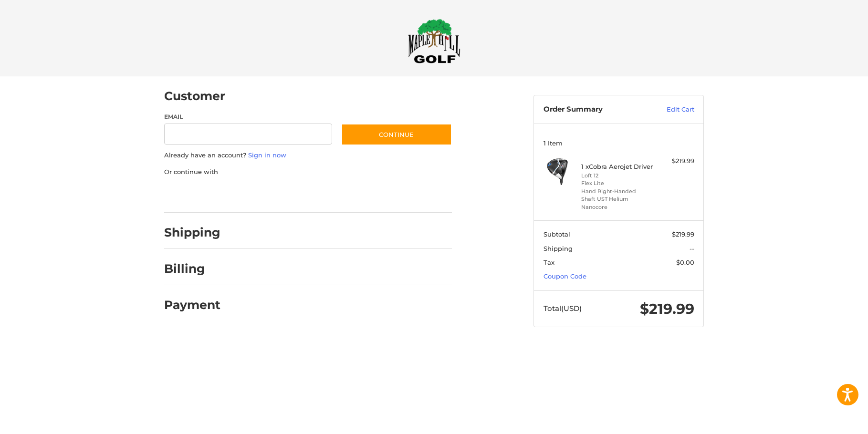  What do you see at coordinates (192, 305) in the screenshot?
I see `h2: Payment` at bounding box center [192, 305].